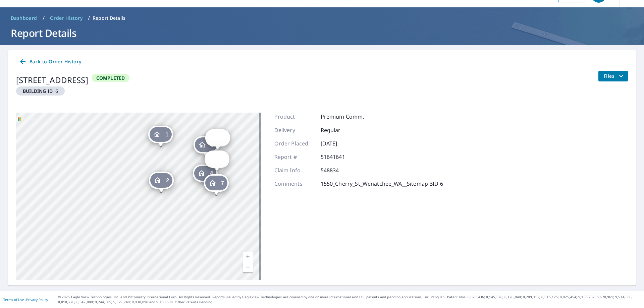 Image resolution: width=644 pixels, height=308 pixels. What do you see at coordinates (66, 18) in the screenshot?
I see `span: Order History` at bounding box center [66, 18].